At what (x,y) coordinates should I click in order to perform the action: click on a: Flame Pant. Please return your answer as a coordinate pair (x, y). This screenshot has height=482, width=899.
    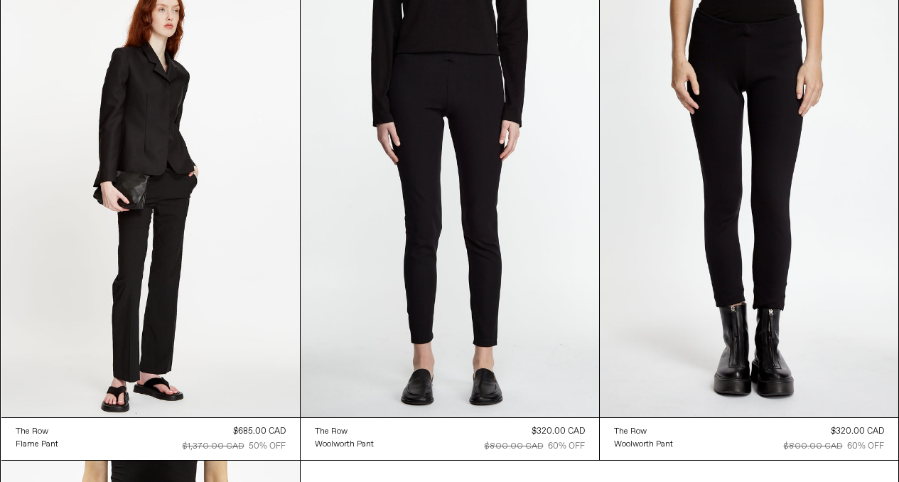
    Looking at the image, I should click on (37, 444).